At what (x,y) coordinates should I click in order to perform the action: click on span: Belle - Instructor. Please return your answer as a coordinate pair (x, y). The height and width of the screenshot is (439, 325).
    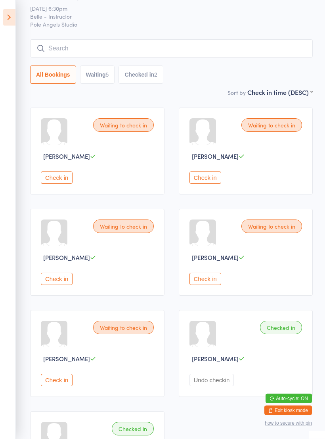
    Looking at the image, I should click on (165, 17).